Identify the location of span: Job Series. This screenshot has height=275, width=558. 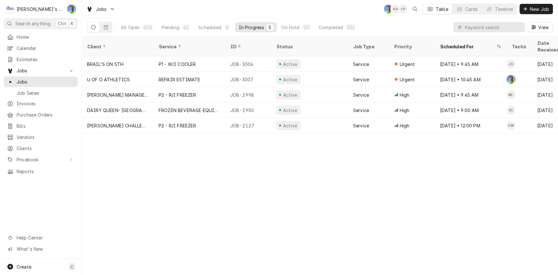
(45, 93).